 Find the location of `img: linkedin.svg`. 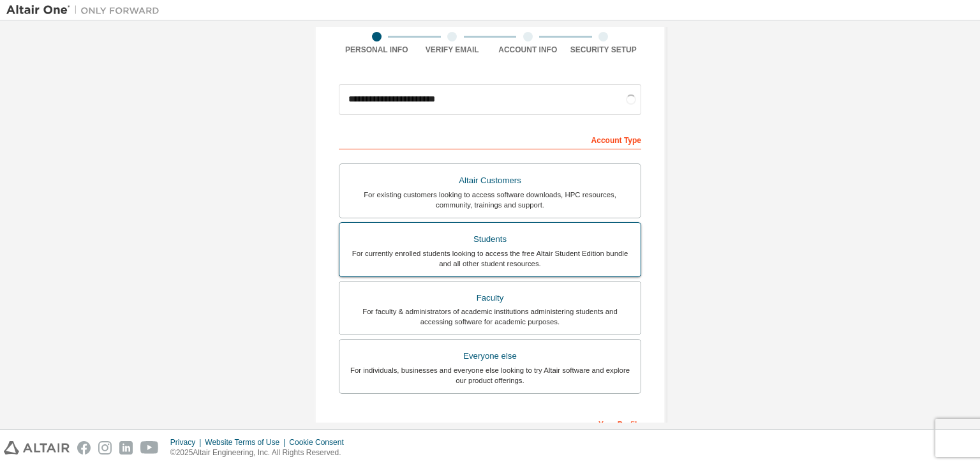

img: linkedin.svg is located at coordinates (126, 447).